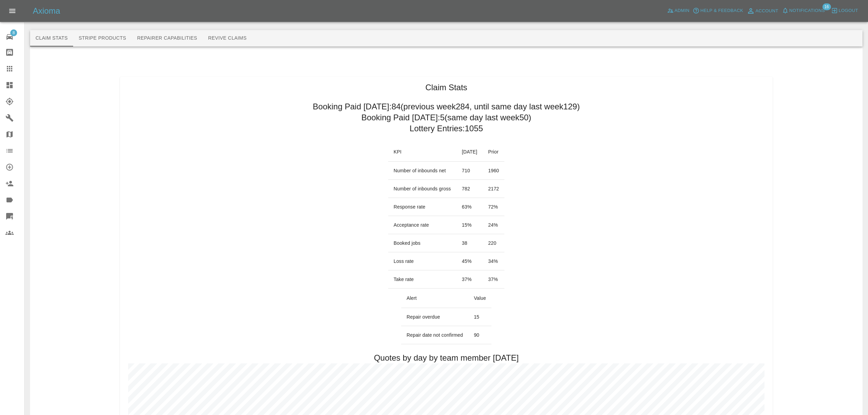 The width and height of the screenshot is (868, 415). What do you see at coordinates (763, 11) in the screenshot?
I see `a: Account` at bounding box center [763, 11].